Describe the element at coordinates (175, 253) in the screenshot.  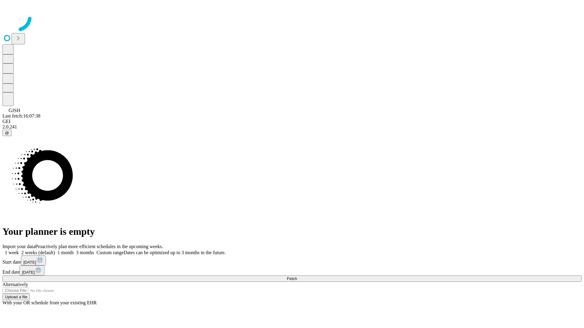
I see `span: Dates can be optimized up to 3 months in the future.` at that location.